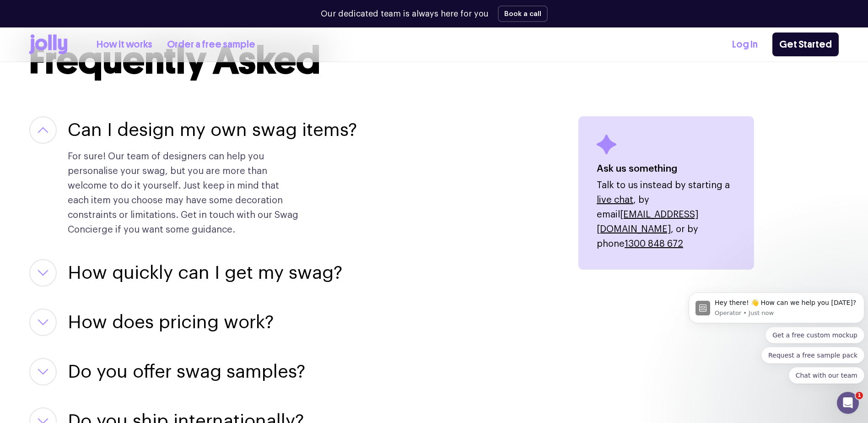  What do you see at coordinates (806, 45) in the screenshot?
I see `a: Get Started` at bounding box center [806, 45].